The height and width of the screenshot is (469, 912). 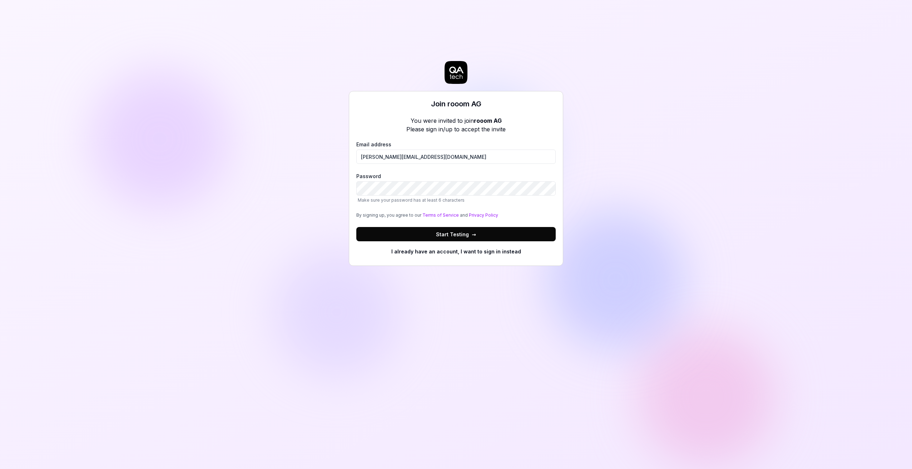 What do you see at coordinates (483, 215) in the screenshot?
I see `a: Privacy Policy` at bounding box center [483, 215].